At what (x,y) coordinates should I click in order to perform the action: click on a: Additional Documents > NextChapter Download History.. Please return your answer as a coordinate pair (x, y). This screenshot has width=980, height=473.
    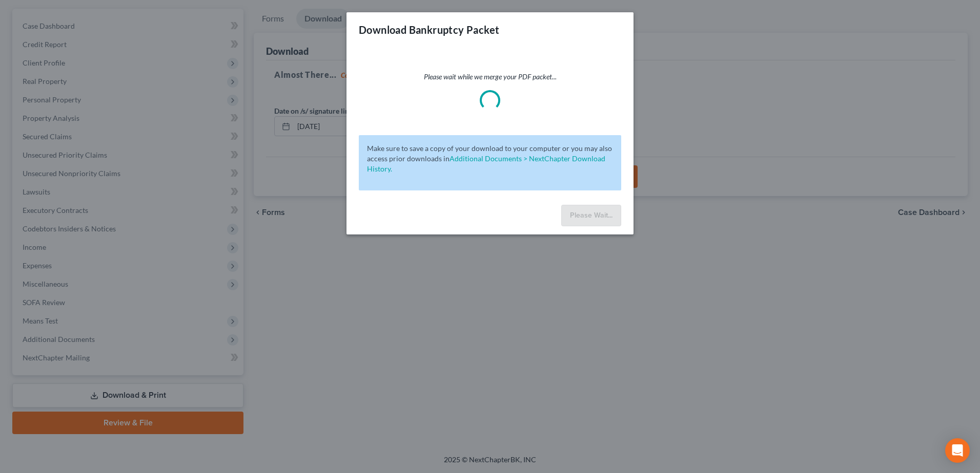
    Looking at the image, I should click on (485, 163).